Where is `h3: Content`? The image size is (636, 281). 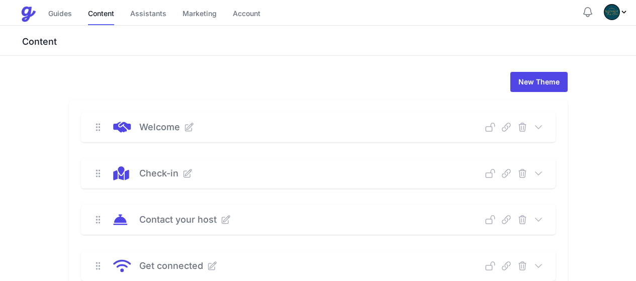 h3: Content is located at coordinates (328, 42).